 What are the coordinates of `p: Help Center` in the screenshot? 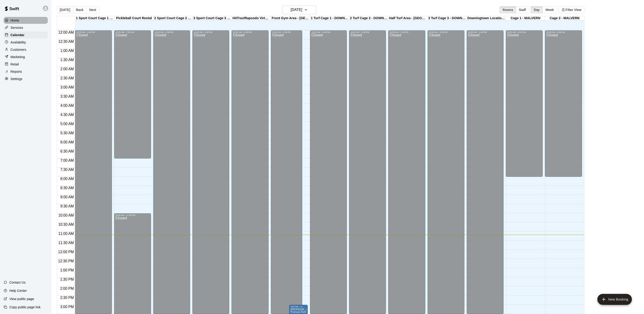 It's located at (18, 291).